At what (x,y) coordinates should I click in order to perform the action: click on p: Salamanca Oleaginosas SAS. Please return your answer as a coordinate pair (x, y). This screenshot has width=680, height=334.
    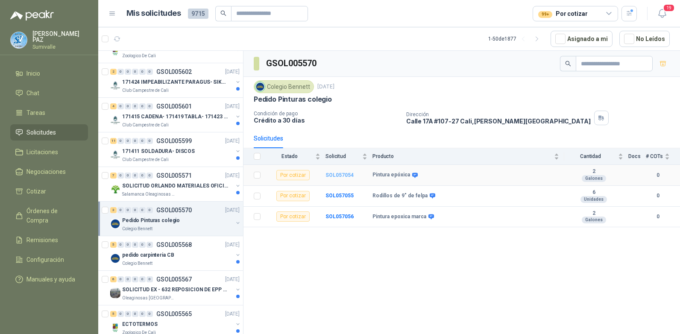
    Looking at the image, I should click on (149, 194).